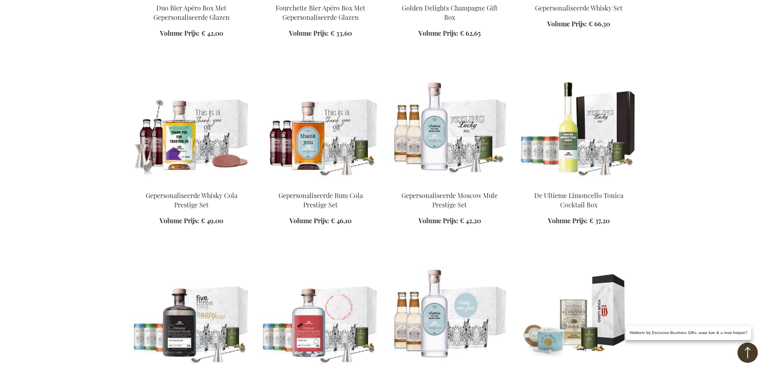 This screenshot has height=375, width=770. Describe the element at coordinates (579, 185) in the screenshot. I see `a: Ultimate Limoncello Tonica Cocktail Box` at that location.